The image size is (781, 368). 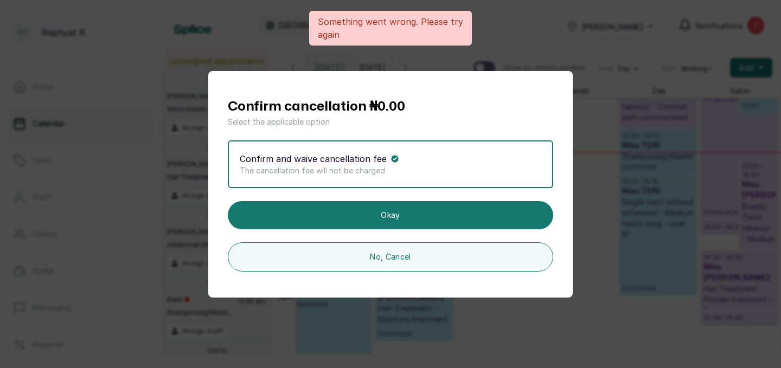 I want to click on h1: Confirm cancellation ₦0.00, so click(x=391, y=107).